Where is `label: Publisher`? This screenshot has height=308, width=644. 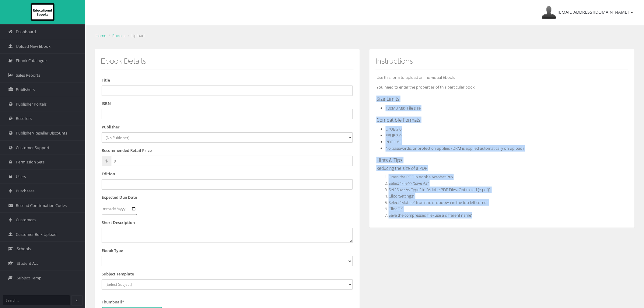 label: Publisher is located at coordinates (111, 127).